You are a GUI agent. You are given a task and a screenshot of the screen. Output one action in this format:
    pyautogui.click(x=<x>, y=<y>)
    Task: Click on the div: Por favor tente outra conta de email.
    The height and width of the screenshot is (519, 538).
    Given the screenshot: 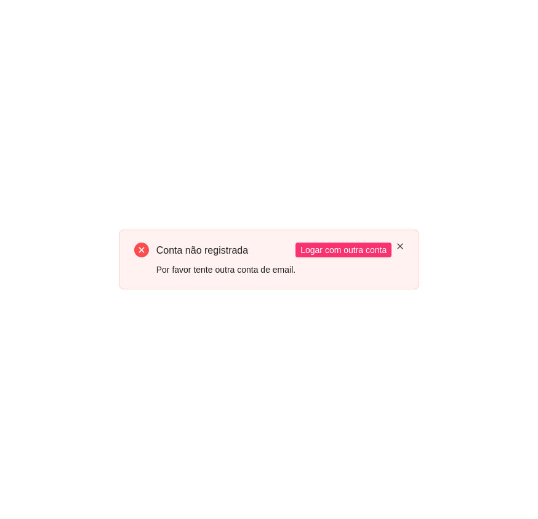 What is the action you would take?
    pyautogui.click(x=226, y=270)
    